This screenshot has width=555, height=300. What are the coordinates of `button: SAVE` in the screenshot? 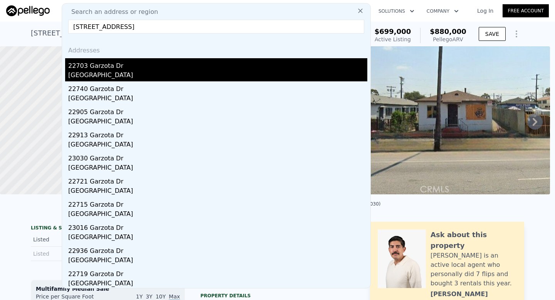 It's located at (492, 34).